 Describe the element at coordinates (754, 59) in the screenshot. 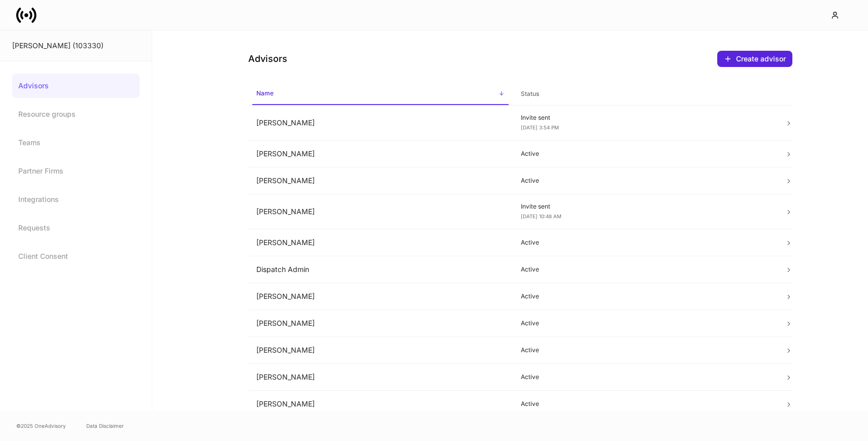

I see `button: Create advisor` at that location.